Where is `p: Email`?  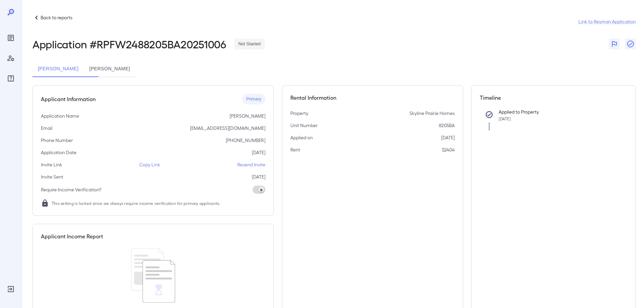 p: Email is located at coordinates (47, 128).